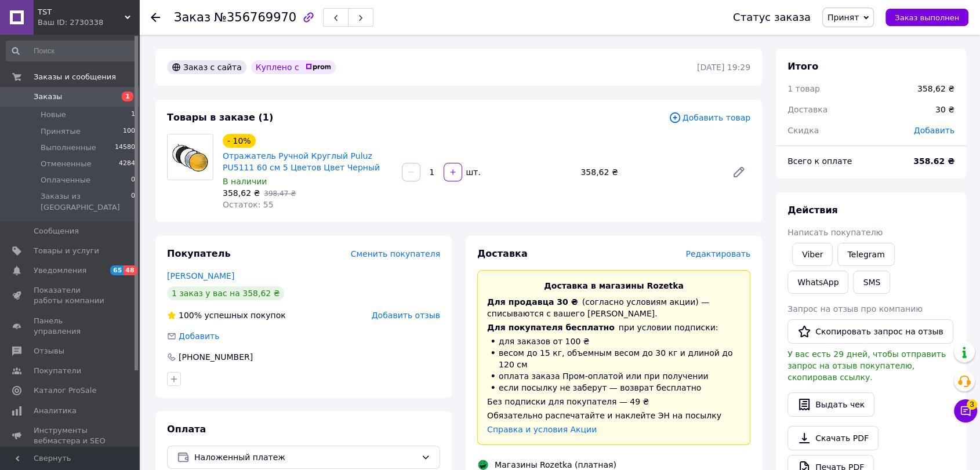 The width and height of the screenshot is (980, 470). I want to click on li: оплата заказа Пром-оплатой или при получении, so click(614, 376).